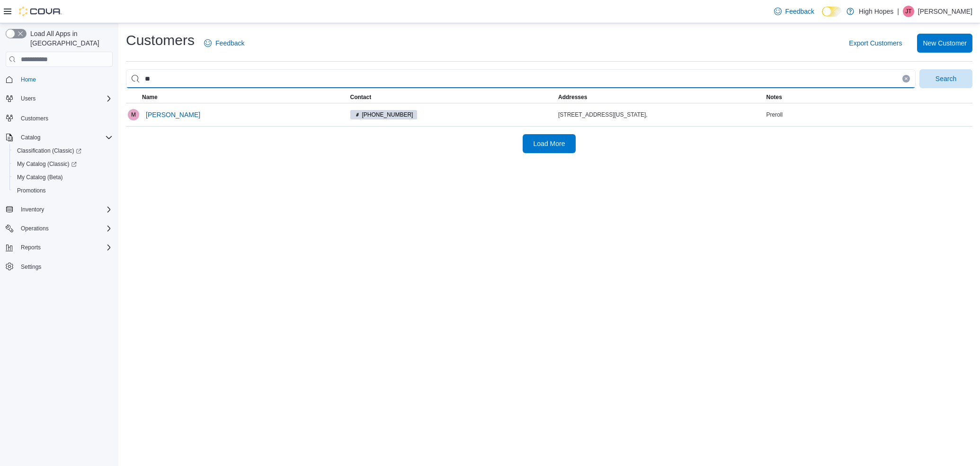 Image resolution: width=980 pixels, height=466 pixels. Describe the element at coordinates (908, 11) in the screenshot. I see `span: JT` at that location.